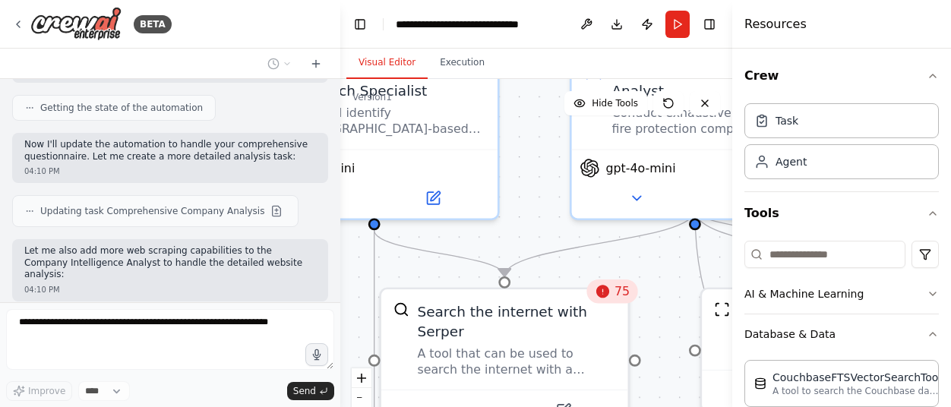  I want to click on span: Send, so click(305, 391).